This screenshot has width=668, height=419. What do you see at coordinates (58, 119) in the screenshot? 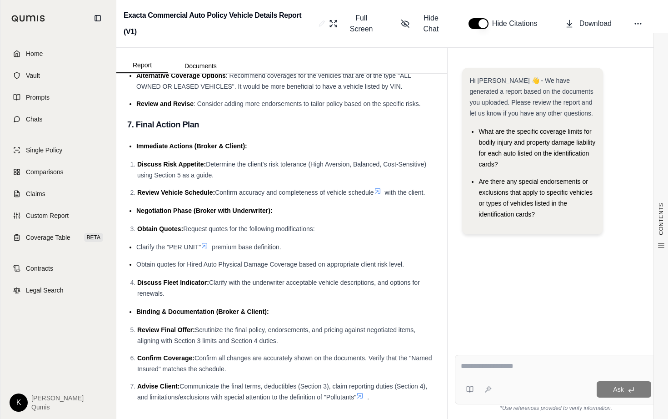
I see `a: Chats` at bounding box center [58, 119].